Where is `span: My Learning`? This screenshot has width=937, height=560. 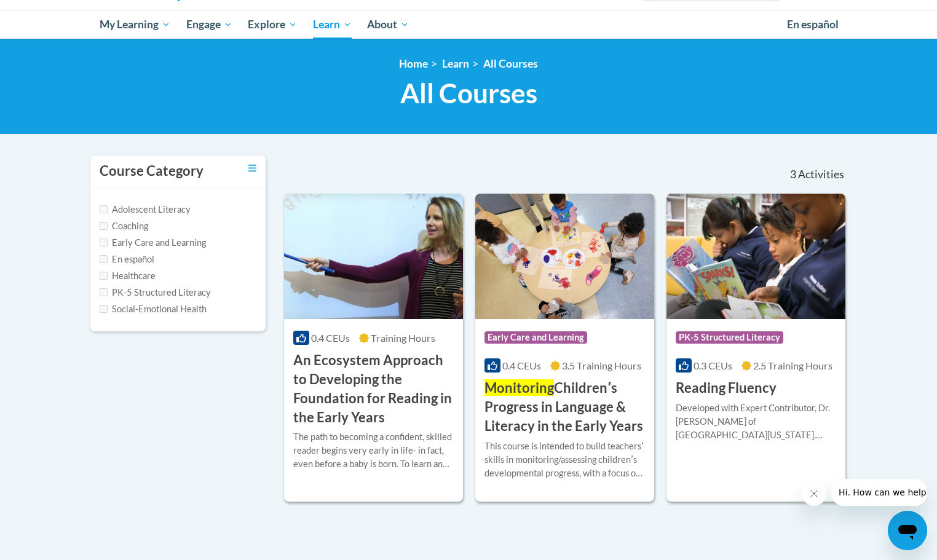 span: My Learning is located at coordinates (135, 25).